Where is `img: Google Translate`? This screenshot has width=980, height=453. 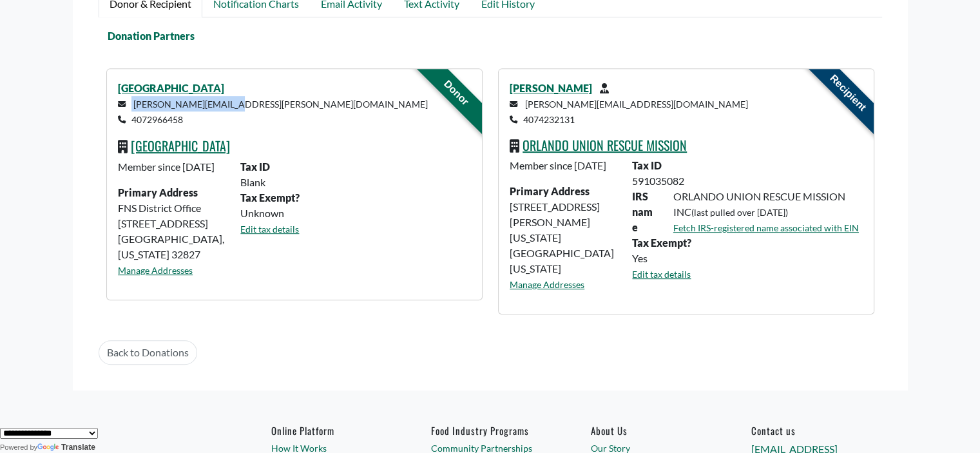 img: Google Translate is located at coordinates (49, 448).